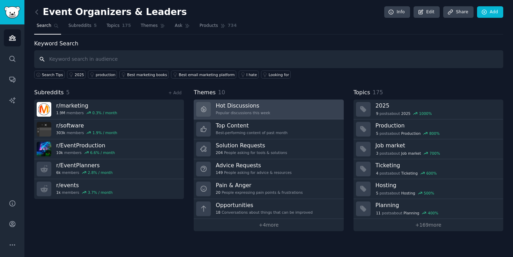 The height and width of the screenshot is (257, 513). I want to click on a: Advice Requests149People asking for advice & resources, so click(268, 169).